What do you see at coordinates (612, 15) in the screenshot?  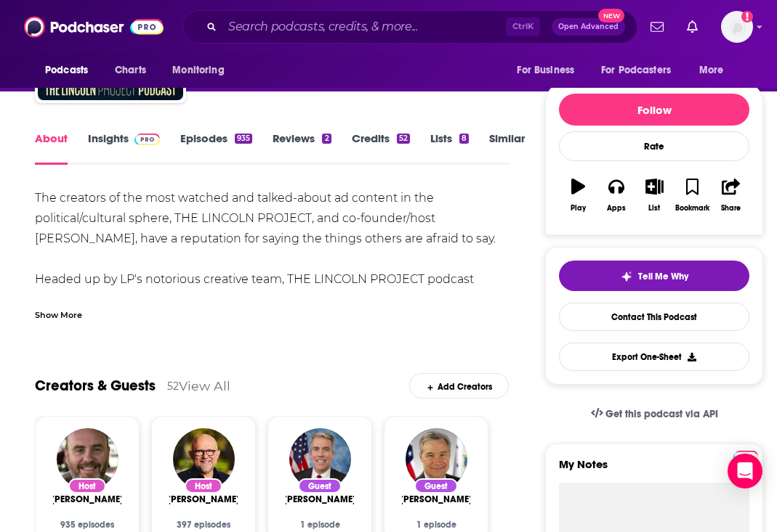 I see `span: New` at bounding box center [612, 15].